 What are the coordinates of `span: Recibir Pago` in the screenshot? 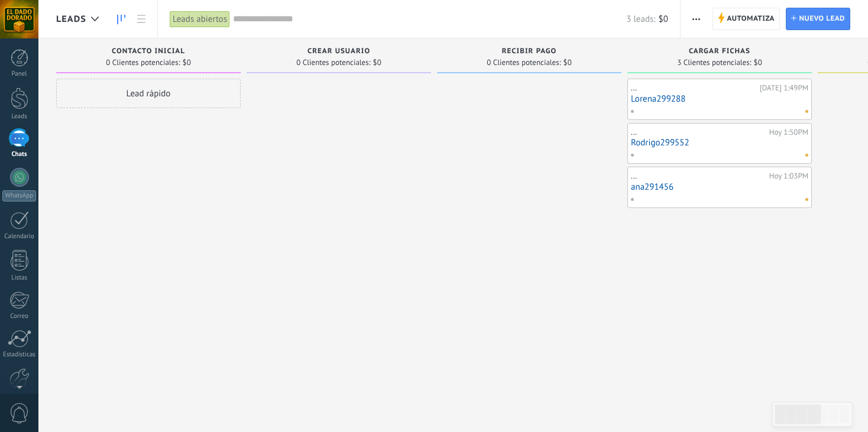 It's located at (529, 51).